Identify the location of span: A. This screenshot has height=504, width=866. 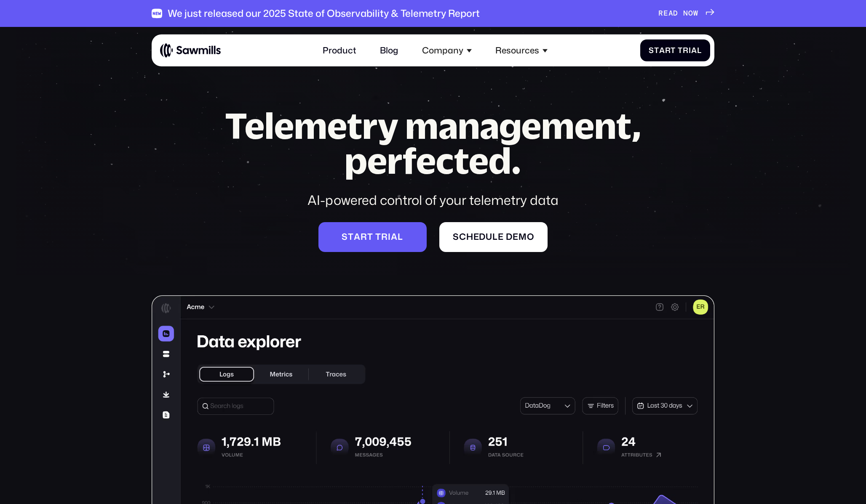
(671, 14).